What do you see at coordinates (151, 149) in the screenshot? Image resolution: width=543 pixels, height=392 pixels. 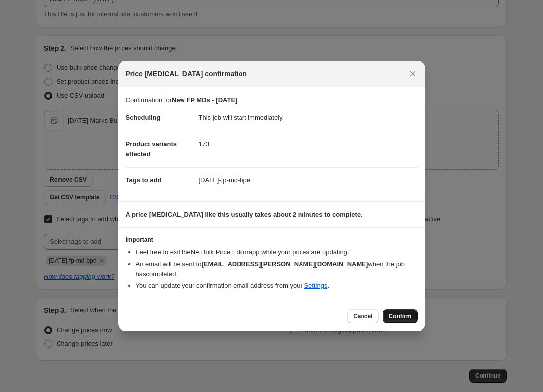 I see `span: Product variants affected` at bounding box center [151, 149].